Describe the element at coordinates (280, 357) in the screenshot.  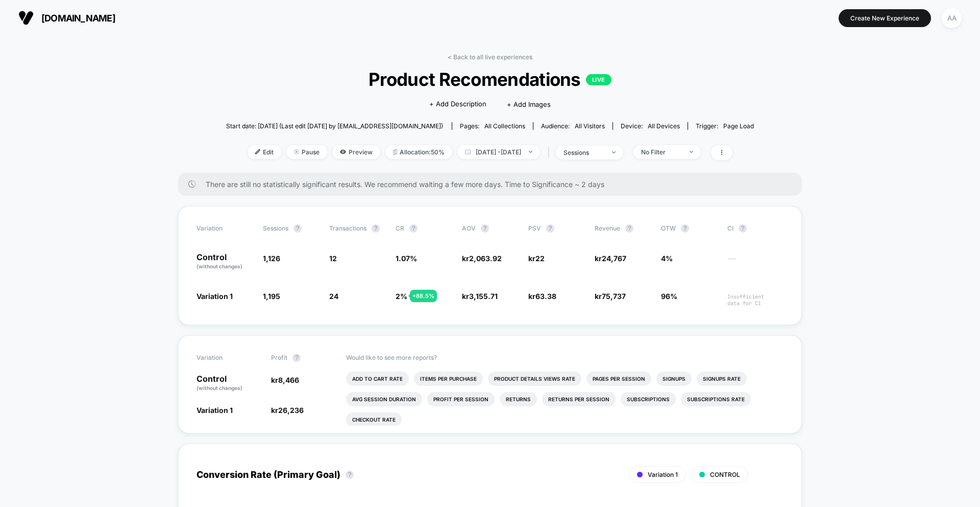
I see `span: Profit` at that location.